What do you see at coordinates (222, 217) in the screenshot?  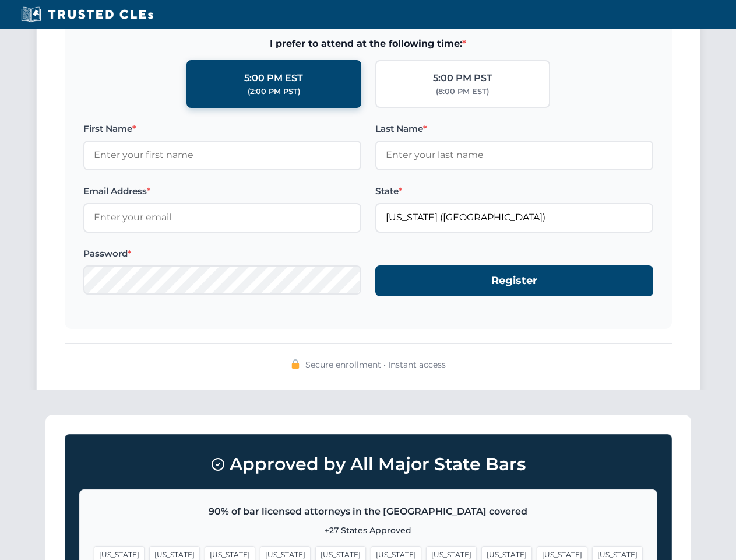 I see `input: Enter your email` at bounding box center [222, 217].